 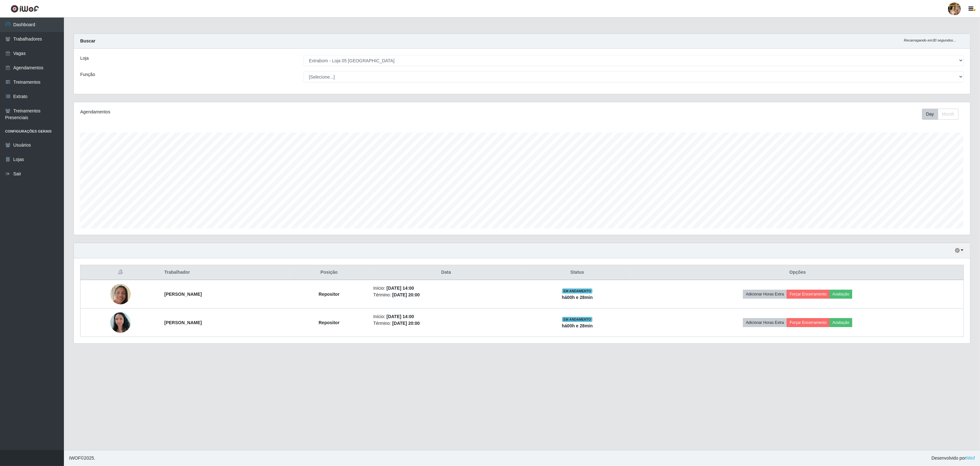 What do you see at coordinates (224, 272) in the screenshot?
I see `th: Trabalhador` at bounding box center [224, 272].